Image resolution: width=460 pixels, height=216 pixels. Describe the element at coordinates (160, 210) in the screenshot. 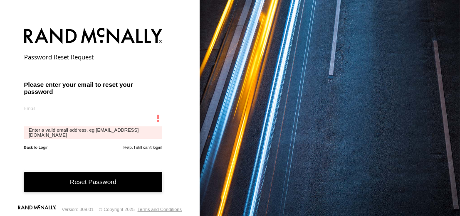

I see `a: Terms and Conditions` at that location.